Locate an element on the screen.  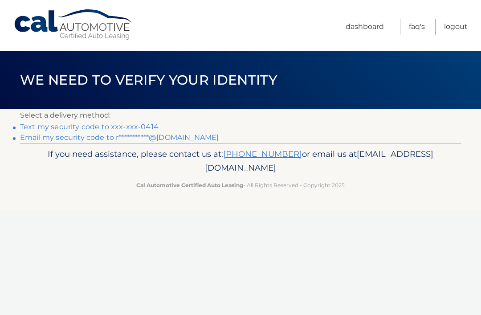
a: Dashboard is located at coordinates (365, 27).